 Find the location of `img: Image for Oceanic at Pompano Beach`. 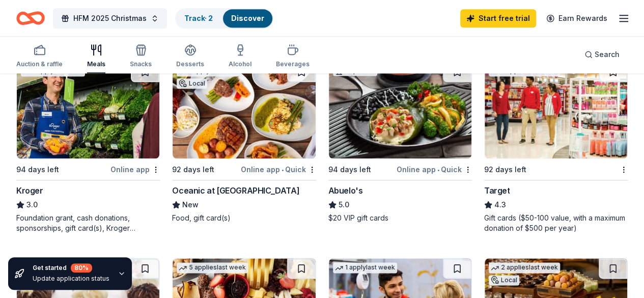

img: Image for Oceanic at Pompano Beach is located at coordinates (244, 110).